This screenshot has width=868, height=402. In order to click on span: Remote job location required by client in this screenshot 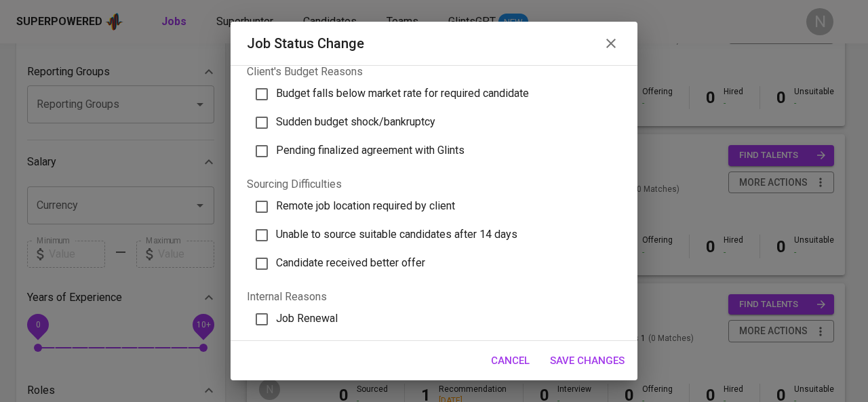, I will do `click(365, 205)`.